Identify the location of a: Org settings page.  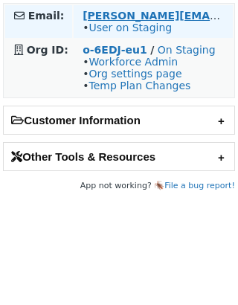
(135, 74).